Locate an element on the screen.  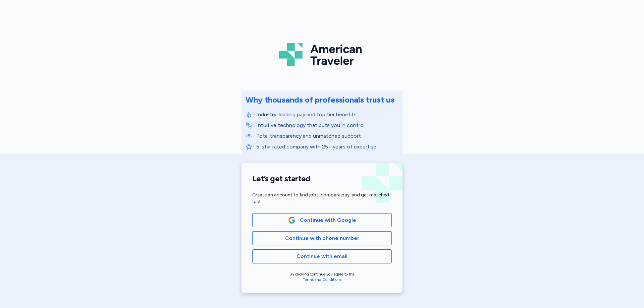
h1: Let’s get started is located at coordinates (322, 179).